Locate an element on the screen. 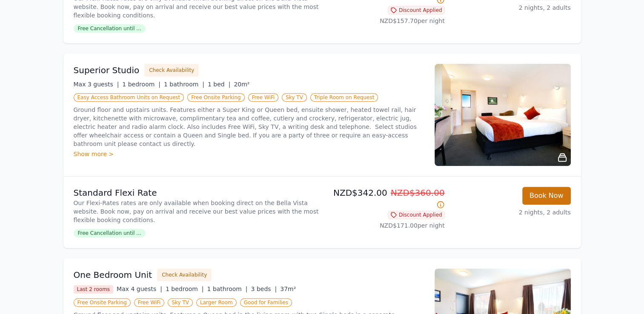  p: NZD$342.00 is located at coordinates (385, 199).